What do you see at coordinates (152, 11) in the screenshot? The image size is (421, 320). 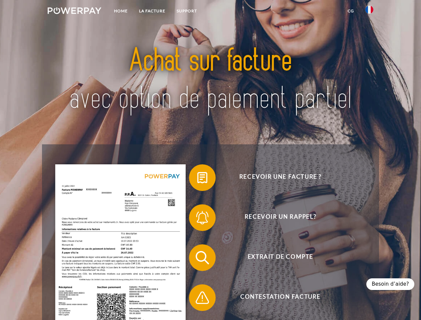 I see `a: LA FACTURE` at bounding box center [152, 11].